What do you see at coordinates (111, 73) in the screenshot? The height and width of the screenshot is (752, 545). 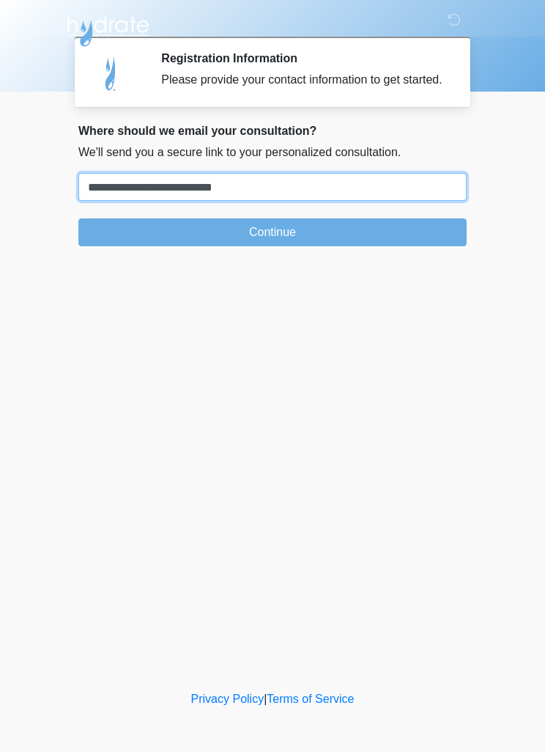 I see `img: Agent Avatar` at bounding box center [111, 73].